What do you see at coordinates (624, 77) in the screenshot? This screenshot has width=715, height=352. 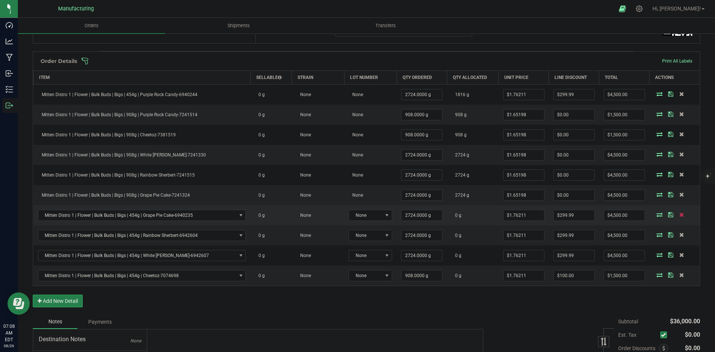 I see `th: Total` at bounding box center [624, 77].